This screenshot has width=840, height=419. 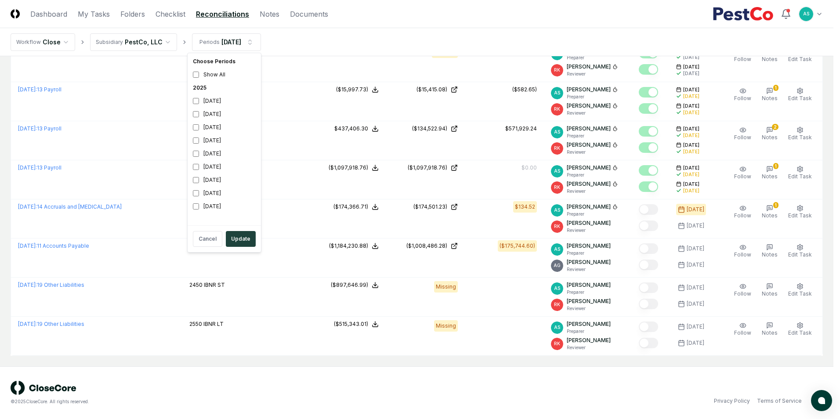 I want to click on div: 2025, so click(x=224, y=88).